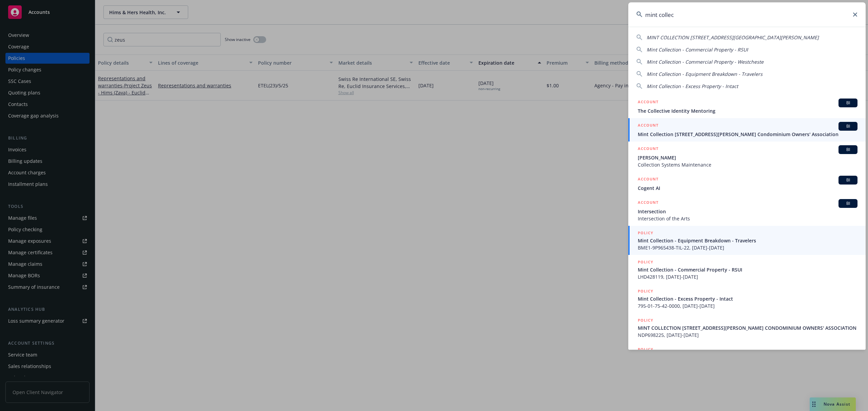  I want to click on span: The Collective Identity Mentoring, so click(748, 111).